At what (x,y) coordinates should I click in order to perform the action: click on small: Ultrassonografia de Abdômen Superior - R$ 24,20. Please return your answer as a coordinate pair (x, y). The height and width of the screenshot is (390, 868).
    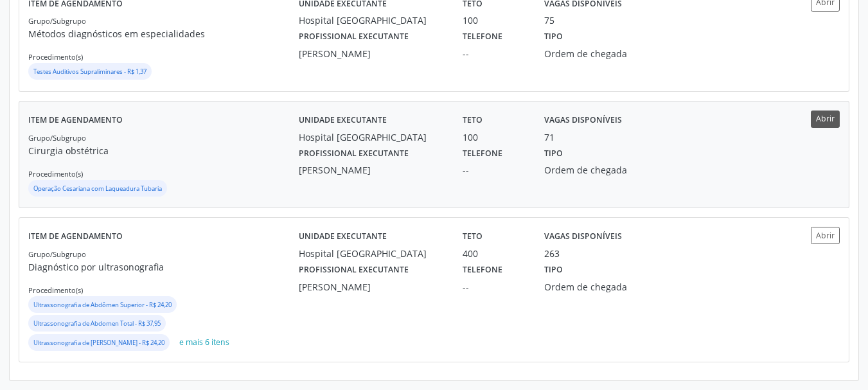
    Looking at the image, I should click on (102, 305).